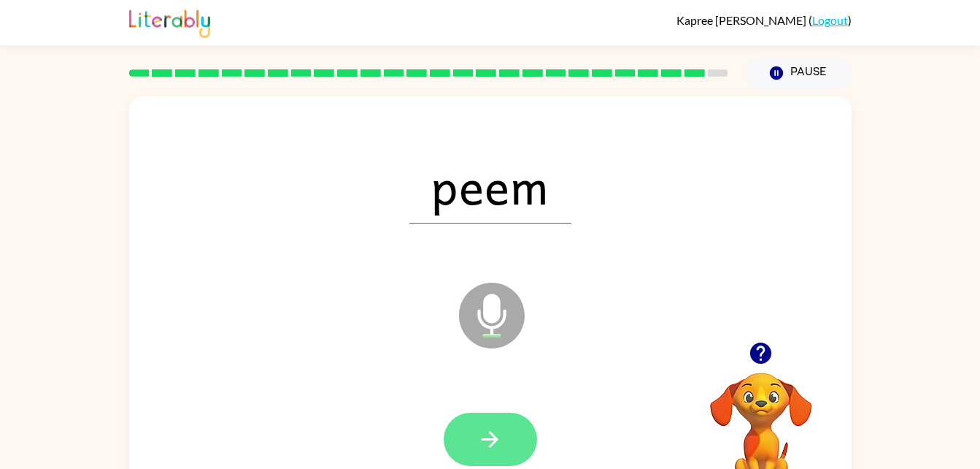  What do you see at coordinates (798, 73) in the screenshot?
I see `button: Pause` at bounding box center [798, 73].